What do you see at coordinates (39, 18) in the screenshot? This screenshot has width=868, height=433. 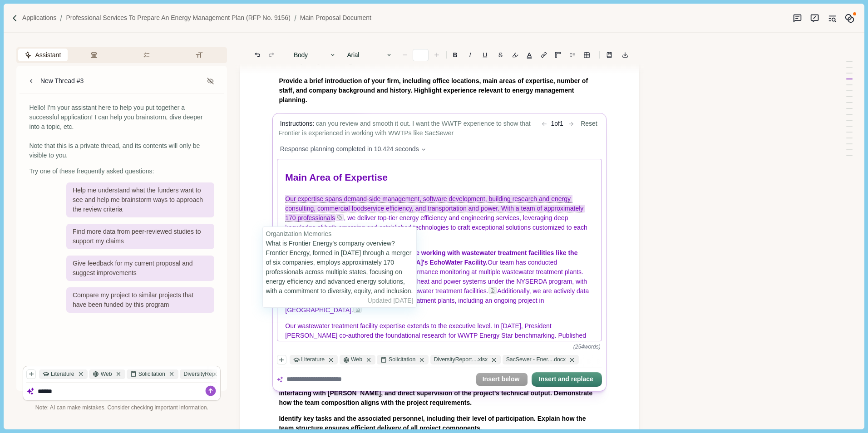 I see `p: Applications` at bounding box center [39, 18].